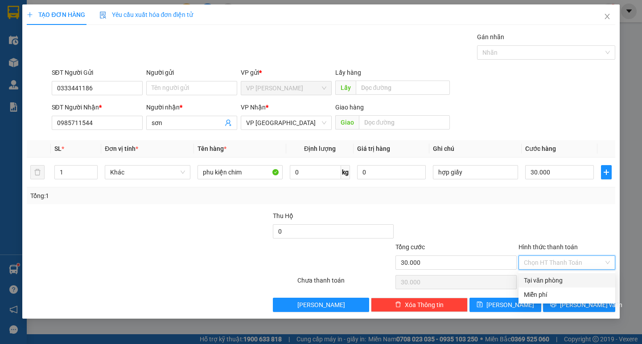 This screenshot has height=344, width=642. I want to click on span: Giao hàng, so click(349, 107).